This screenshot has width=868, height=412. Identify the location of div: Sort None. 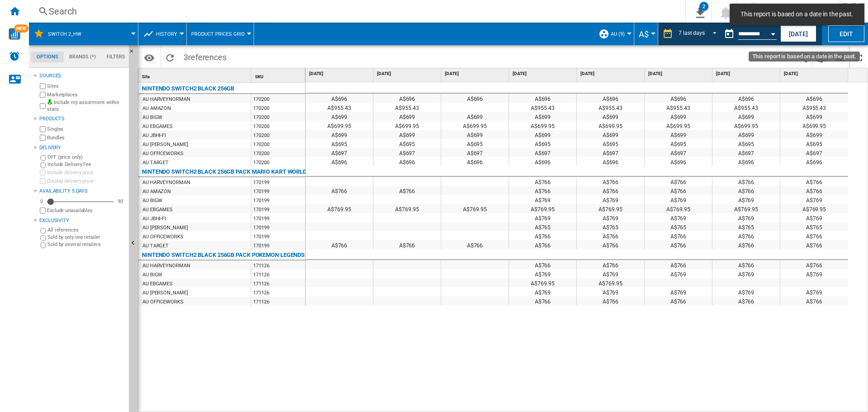
(279, 75).